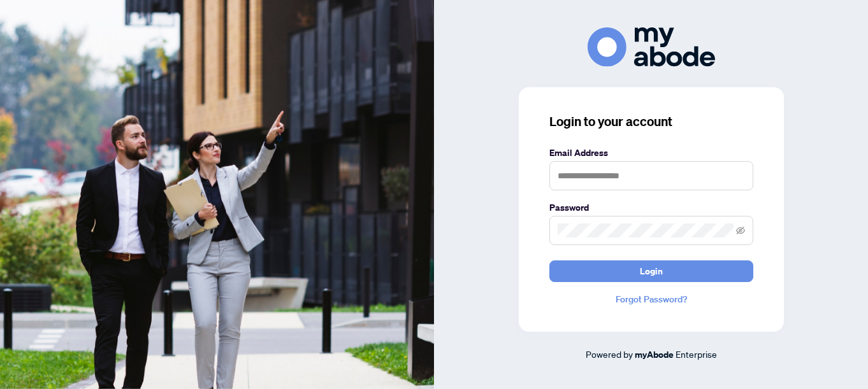  What do you see at coordinates (651, 122) in the screenshot?
I see `h3: Login to your account` at bounding box center [651, 122].